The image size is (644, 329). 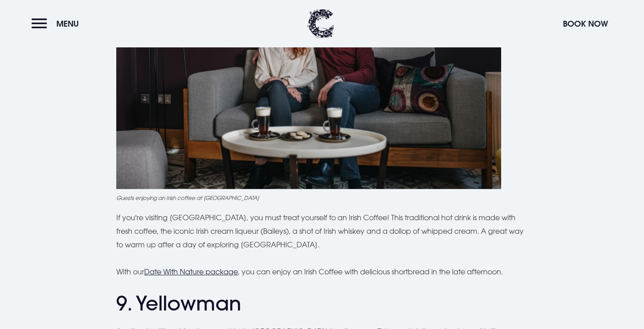 I want to click on h2: 9. Yellowman, so click(x=322, y=303).